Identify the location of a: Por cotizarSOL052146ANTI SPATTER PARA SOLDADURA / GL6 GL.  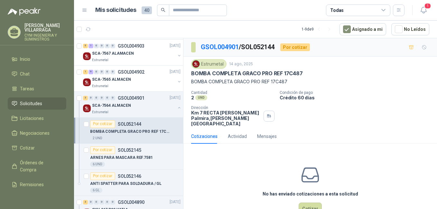
(129, 183).